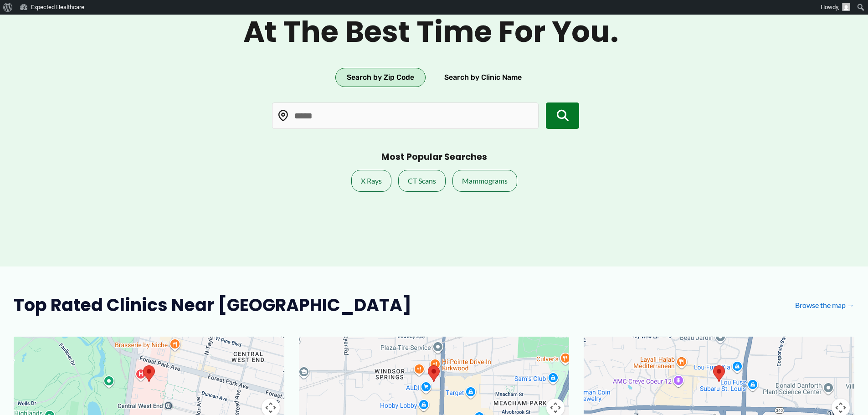 The width and height of the screenshot is (868, 415). Describe the element at coordinates (422, 181) in the screenshot. I see `a: CT Scans` at that location.